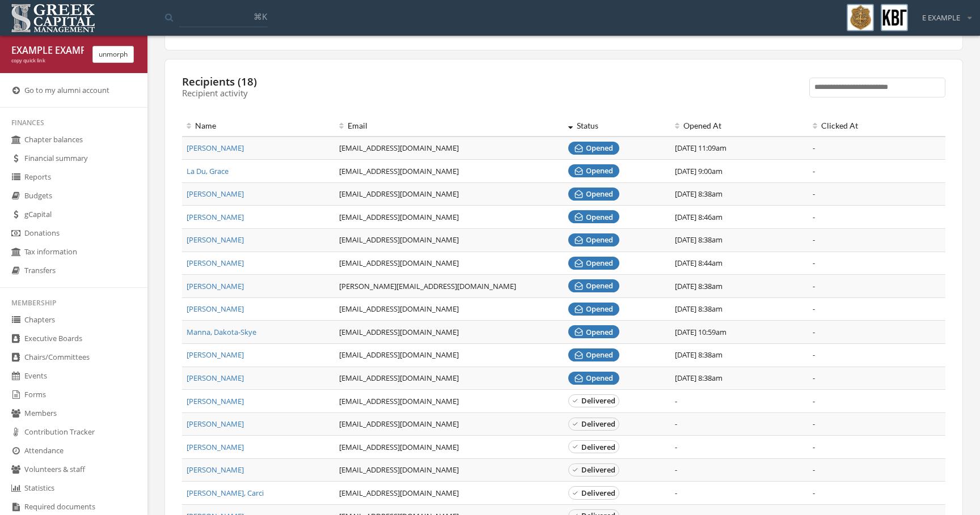 Image resolution: width=980 pixels, height=515 pixels. What do you see at coordinates (219, 93) in the screenshot?
I see `div: Recipient activity` at bounding box center [219, 93].